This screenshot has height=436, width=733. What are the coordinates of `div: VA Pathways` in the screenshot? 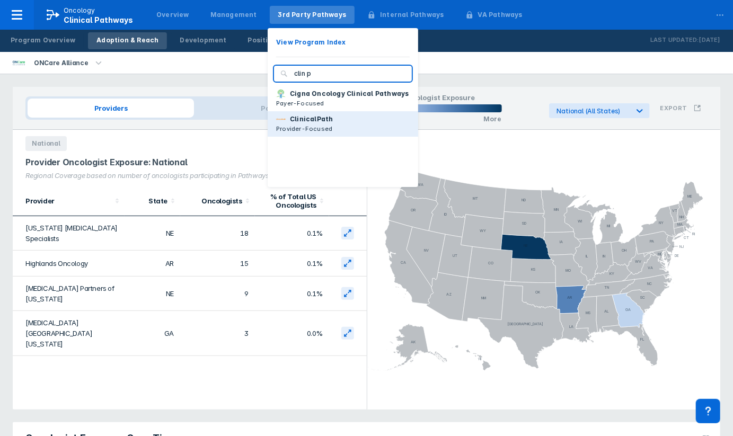 It's located at (500, 15).